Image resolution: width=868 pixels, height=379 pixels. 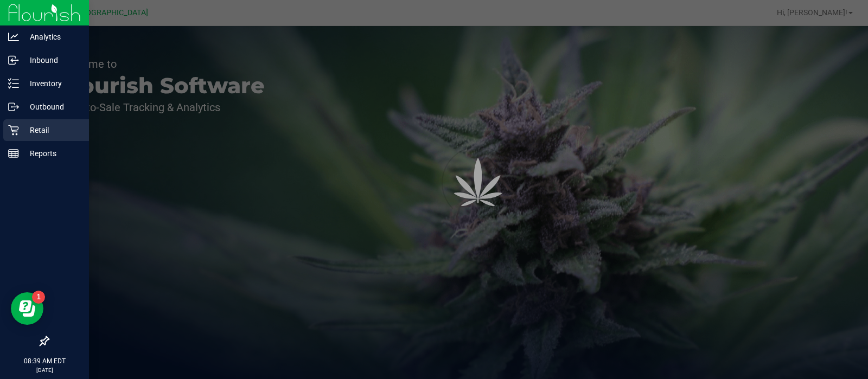 What do you see at coordinates (52, 37) in the screenshot?
I see `p: Analytics` at bounding box center [52, 37].